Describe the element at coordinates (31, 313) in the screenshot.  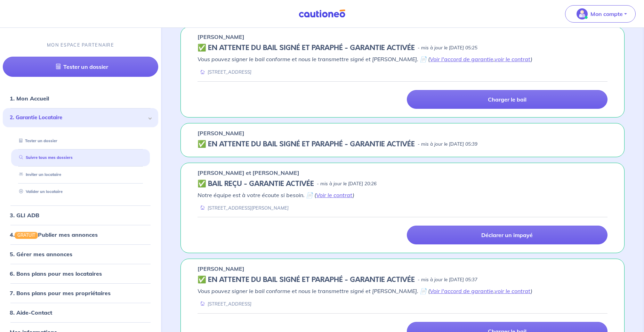
I see `a: 8. Aide-Contact` at that location.